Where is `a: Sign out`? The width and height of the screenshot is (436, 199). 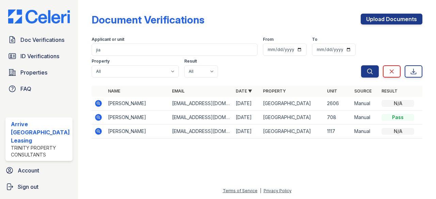
a: Sign out is located at coordinates (39, 187).